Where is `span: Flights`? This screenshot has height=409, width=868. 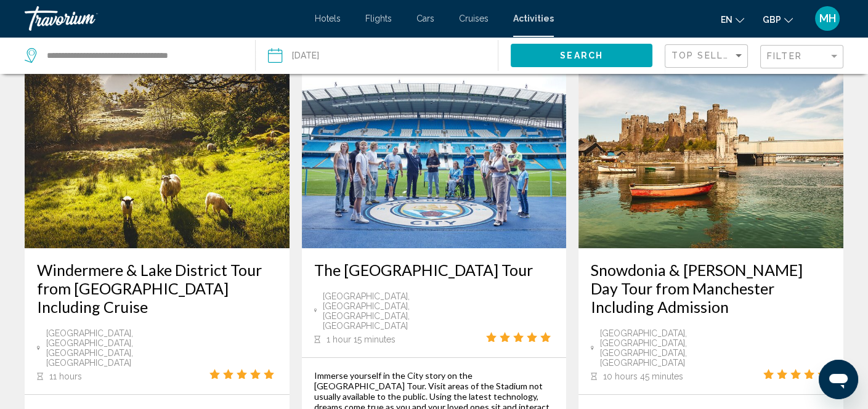 span: Flights is located at coordinates (378, 18).